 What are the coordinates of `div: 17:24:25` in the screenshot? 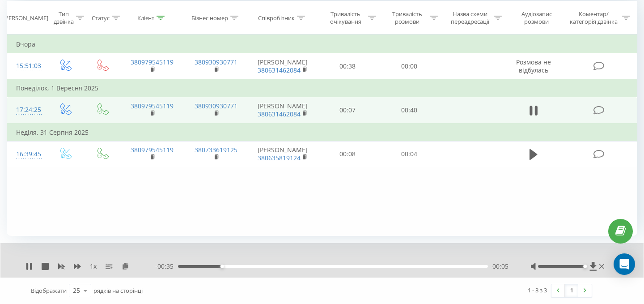 It's located at (27, 110).